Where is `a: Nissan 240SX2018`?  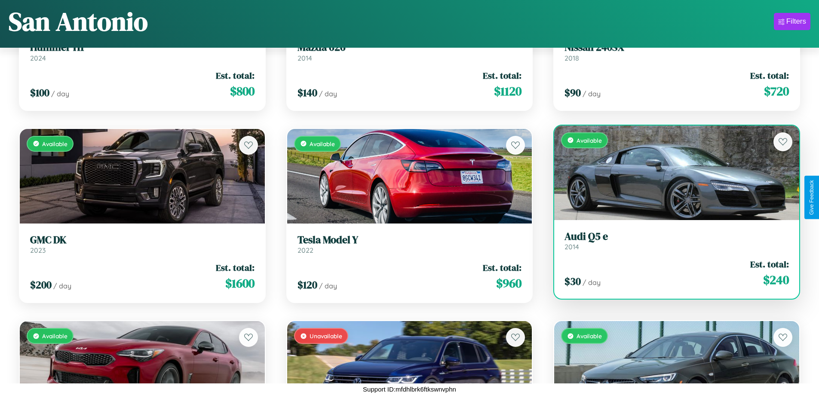 a: Nissan 240SX2018 is located at coordinates (677, 52).